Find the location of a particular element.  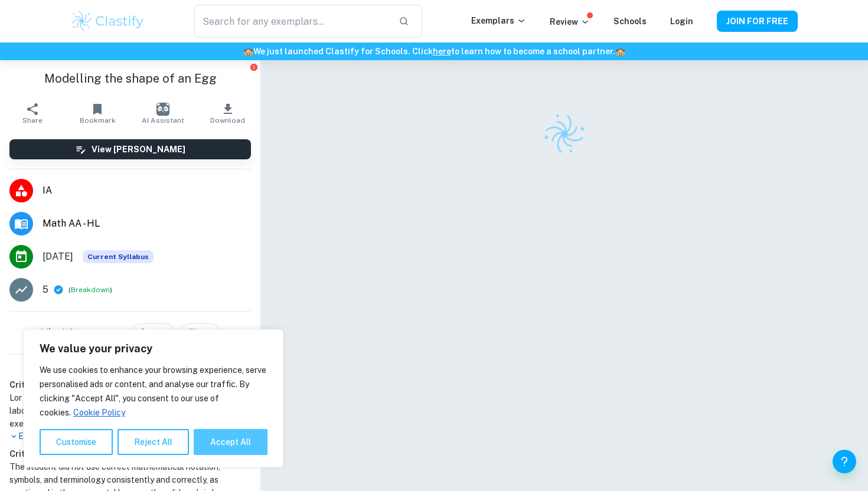

p: Exemplars is located at coordinates (498, 21).